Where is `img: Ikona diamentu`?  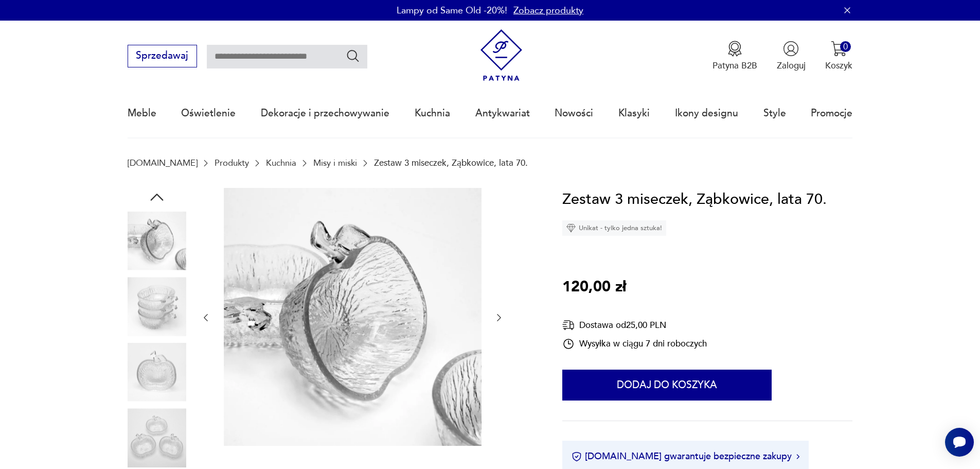 img: Ikona diamentu is located at coordinates (571, 228).